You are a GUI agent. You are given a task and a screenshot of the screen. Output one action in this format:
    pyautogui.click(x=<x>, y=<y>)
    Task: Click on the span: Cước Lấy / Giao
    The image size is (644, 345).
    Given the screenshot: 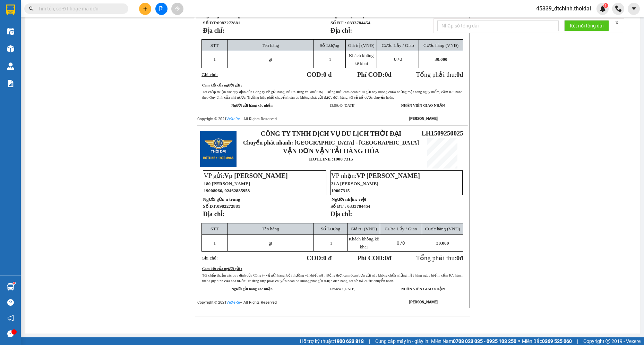 What is the action you would take?
    pyautogui.click(x=400, y=229)
    